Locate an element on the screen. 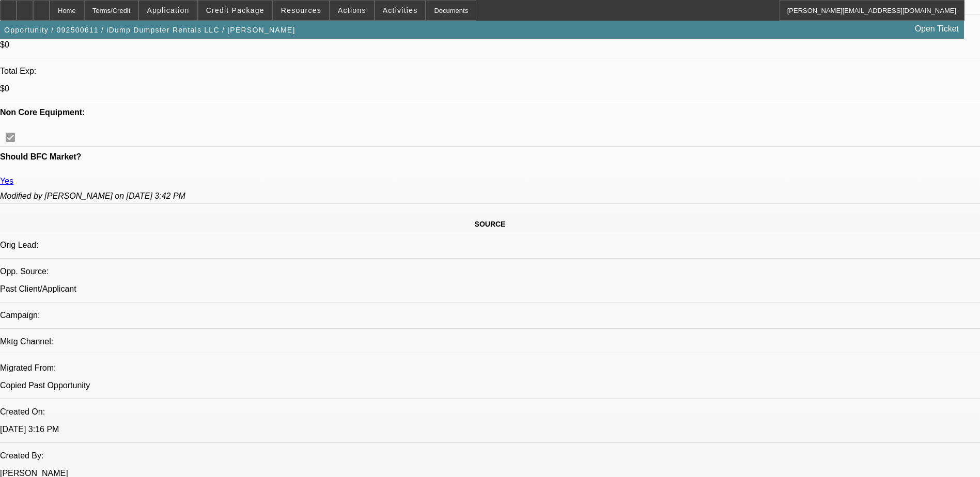  span: Credit Package is located at coordinates (235, 10).